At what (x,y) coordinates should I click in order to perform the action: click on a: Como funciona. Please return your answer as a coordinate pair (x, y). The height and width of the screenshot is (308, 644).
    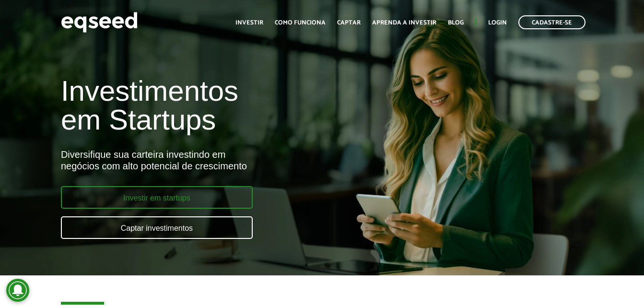
    Looking at the image, I should click on (300, 22).